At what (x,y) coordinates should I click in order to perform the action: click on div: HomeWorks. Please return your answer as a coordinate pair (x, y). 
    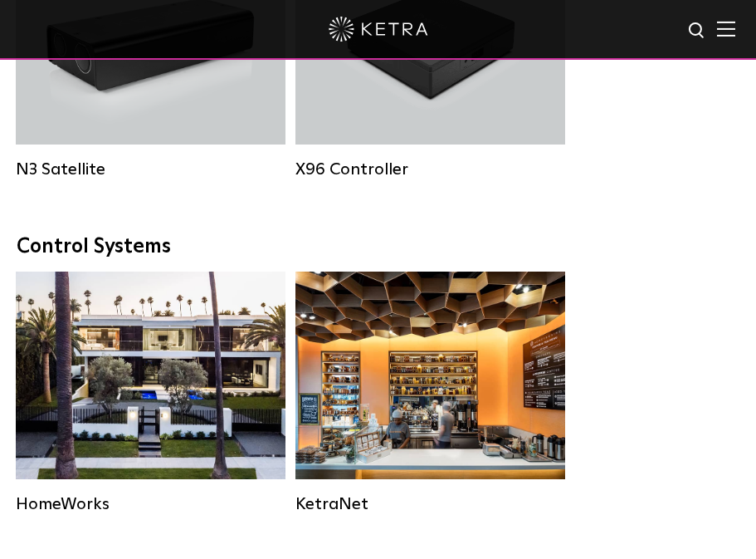
    Looking at the image, I should click on (151, 504).